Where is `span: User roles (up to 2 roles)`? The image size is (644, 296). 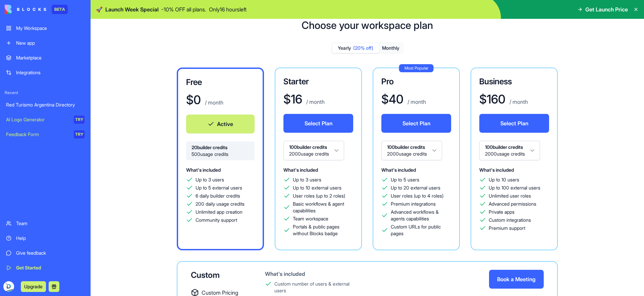 span: User roles (up to 2 roles) is located at coordinates (319, 195).